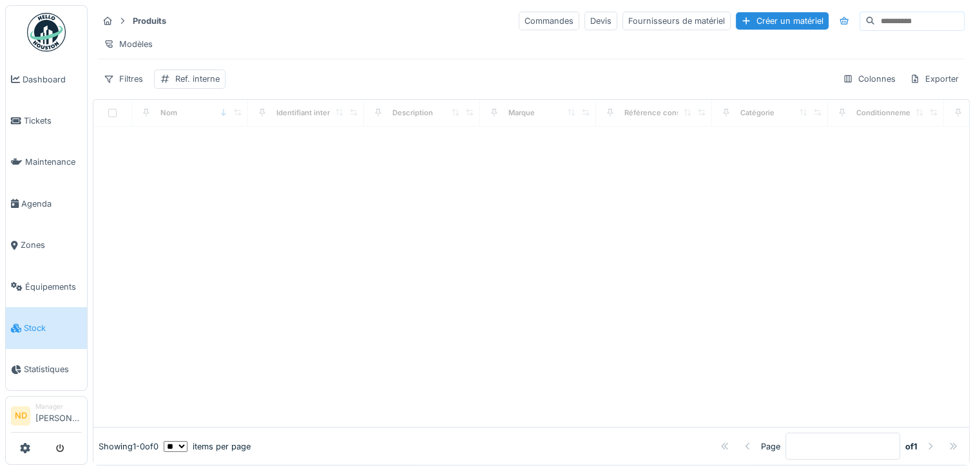 The width and height of the screenshot is (980, 470). What do you see at coordinates (123, 78) in the screenshot?
I see `div: Filtres` at bounding box center [123, 78].